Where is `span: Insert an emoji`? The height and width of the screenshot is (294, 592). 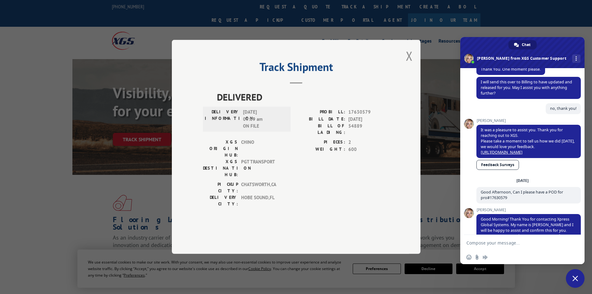
span: Insert an emoji is located at coordinates (469, 257).